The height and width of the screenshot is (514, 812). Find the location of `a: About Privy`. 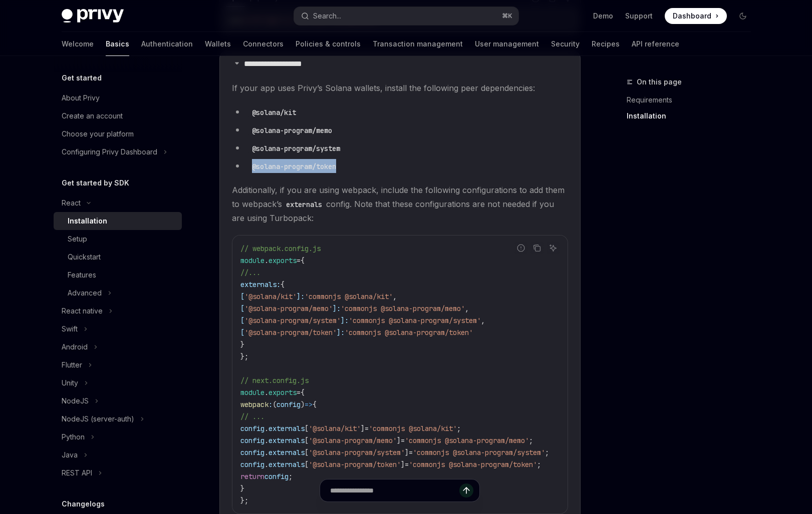

a: About Privy is located at coordinates (118, 98).